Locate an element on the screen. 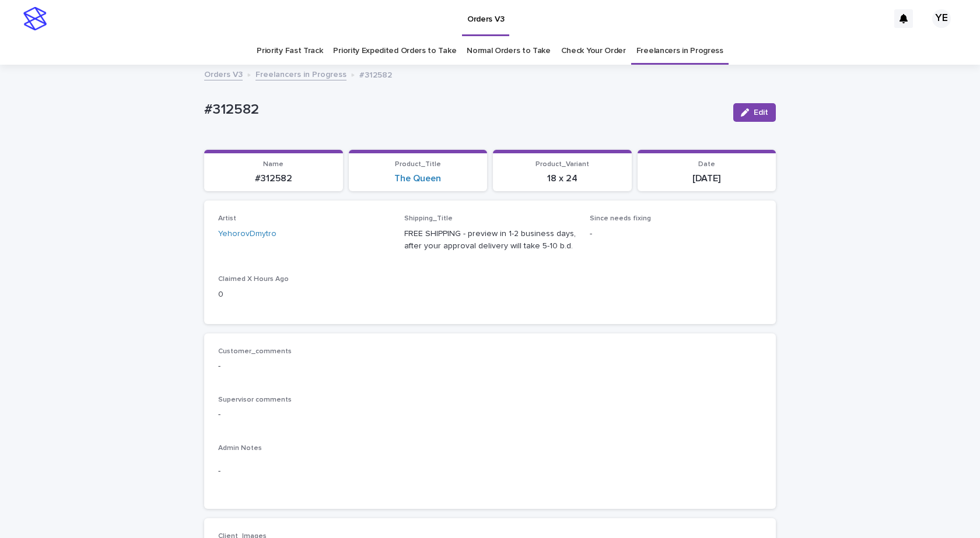 This screenshot has height=538, width=980. p: 0 is located at coordinates (304, 294).